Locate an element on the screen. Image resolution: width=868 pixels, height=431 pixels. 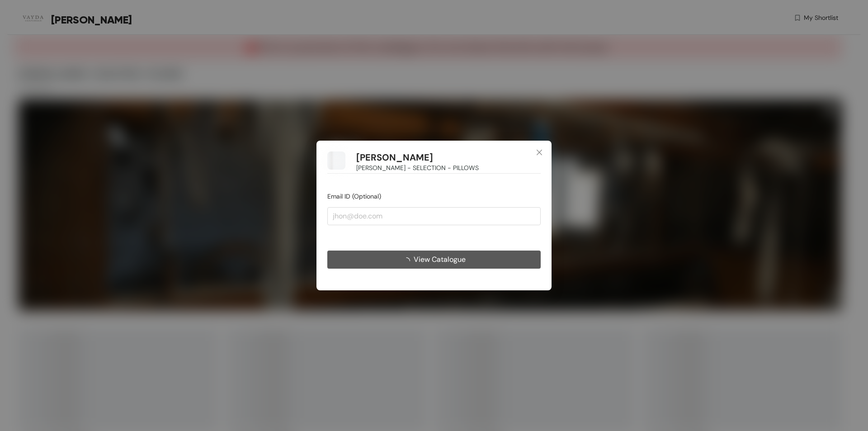
button: Close is located at coordinates (539, 153).